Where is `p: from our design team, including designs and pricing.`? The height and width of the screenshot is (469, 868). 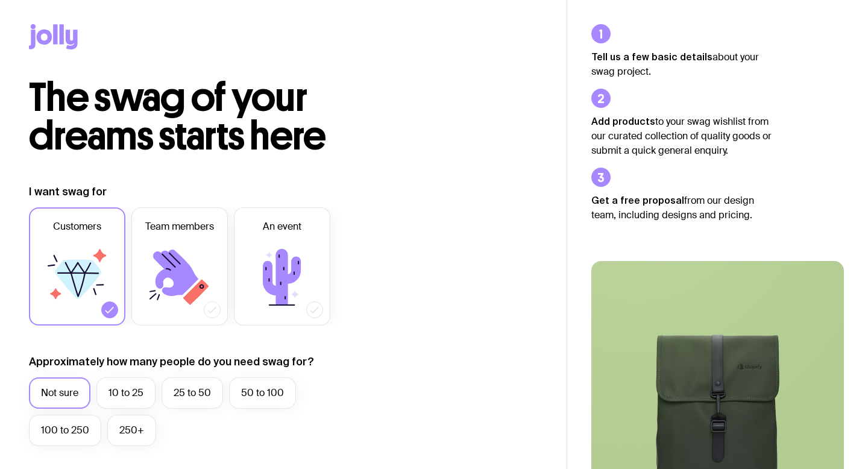
p: from our design team, including designs and pricing. is located at coordinates (682, 208).